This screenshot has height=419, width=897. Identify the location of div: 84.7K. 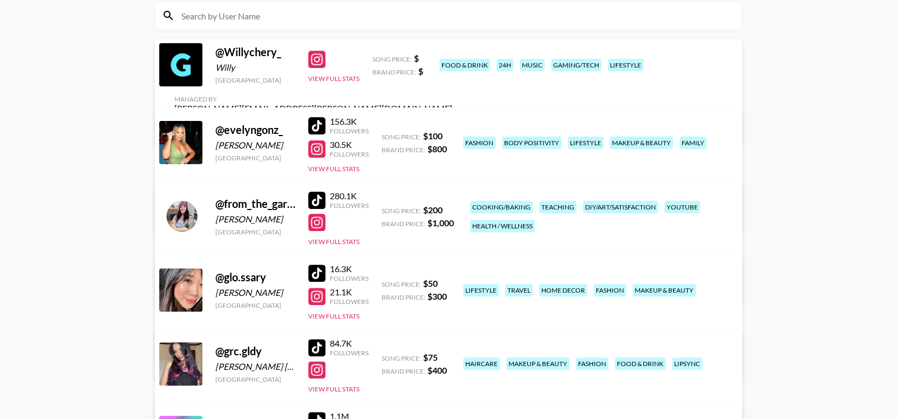
(349, 343).